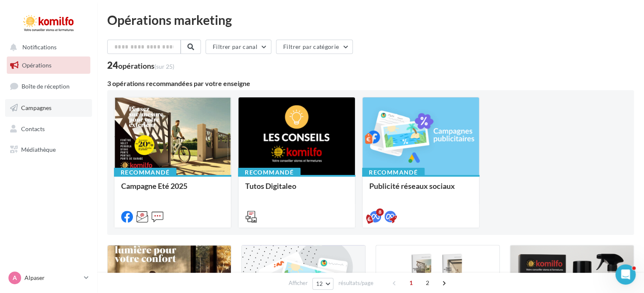 This screenshot has width=644, height=293. I want to click on div: 24, so click(141, 65).